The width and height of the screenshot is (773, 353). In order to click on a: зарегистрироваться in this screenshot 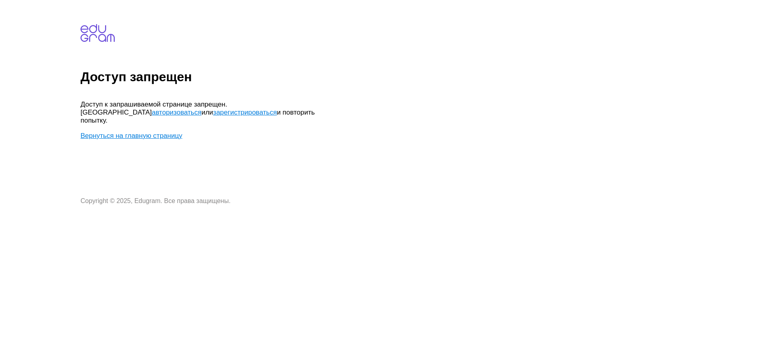, I will do `click(245, 112)`.